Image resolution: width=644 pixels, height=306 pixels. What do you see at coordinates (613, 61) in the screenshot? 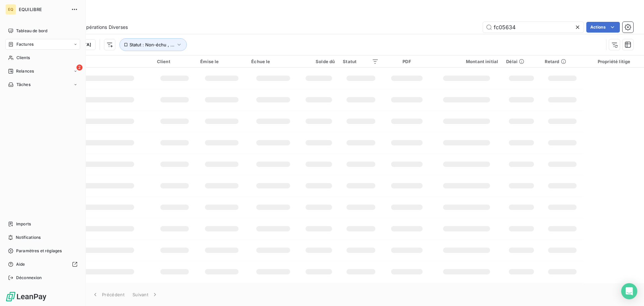
I see `div: Propriété litige` at bounding box center [613, 61].